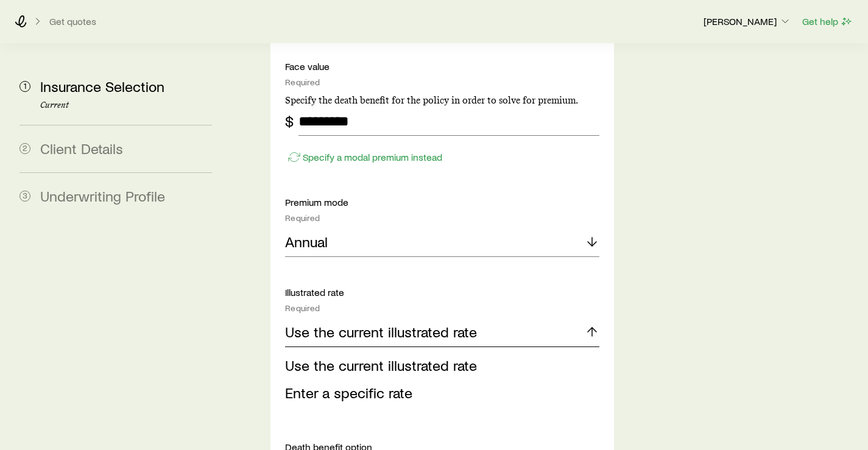 Image resolution: width=868 pixels, height=450 pixels. What do you see at coordinates (25, 148) in the screenshot?
I see `span: 2` at bounding box center [25, 148].